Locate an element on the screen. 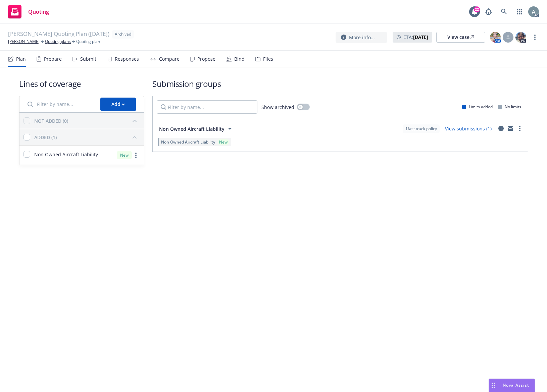 The width and height of the screenshot is (547, 392). a: Switch app is located at coordinates (519, 12).